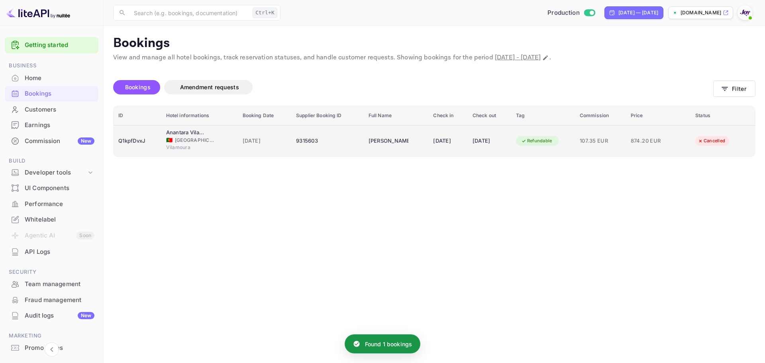  What do you see at coordinates (51, 93) in the screenshot?
I see `a: Bookings` at bounding box center [51, 93].